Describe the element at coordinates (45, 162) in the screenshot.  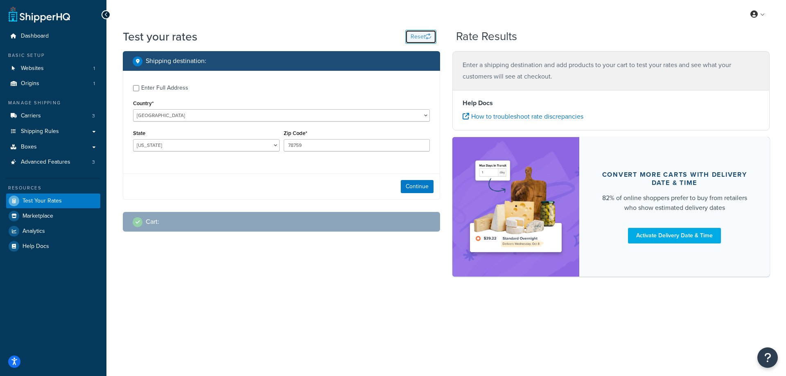
I see `span: Advanced Features` at that location.